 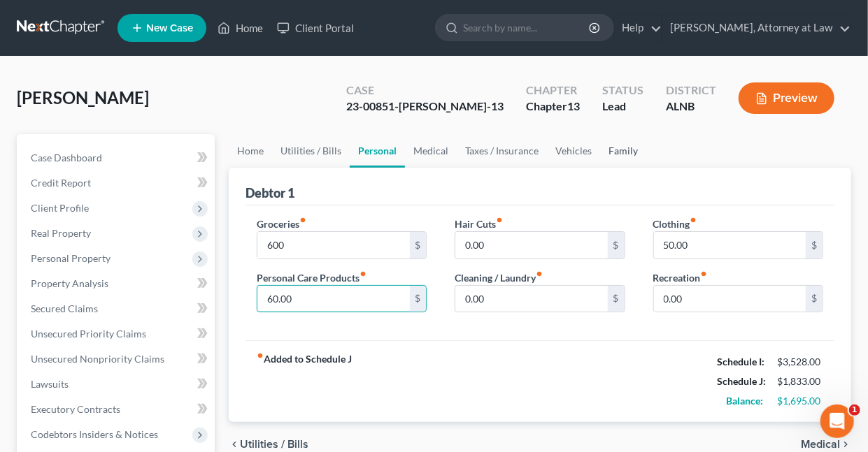 What do you see at coordinates (526, 27) in the screenshot?
I see `input: Search by name...` at bounding box center [526, 27].